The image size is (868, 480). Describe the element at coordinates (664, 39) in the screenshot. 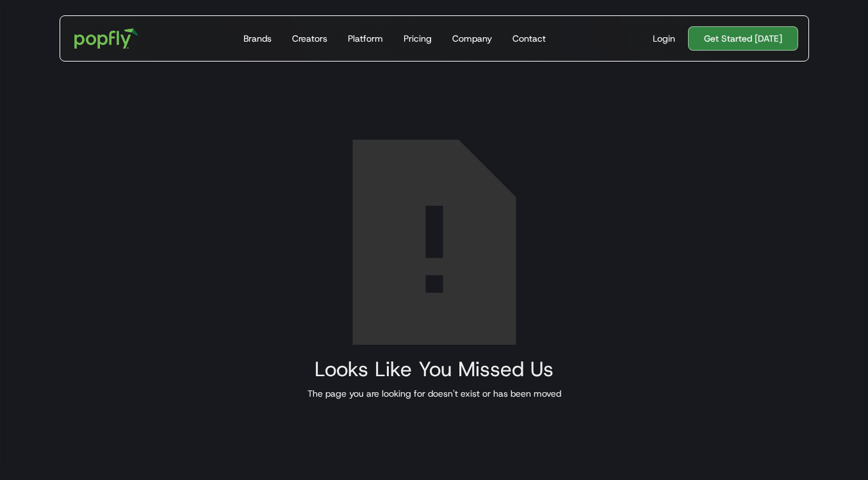

I see `a: Login` at that location.